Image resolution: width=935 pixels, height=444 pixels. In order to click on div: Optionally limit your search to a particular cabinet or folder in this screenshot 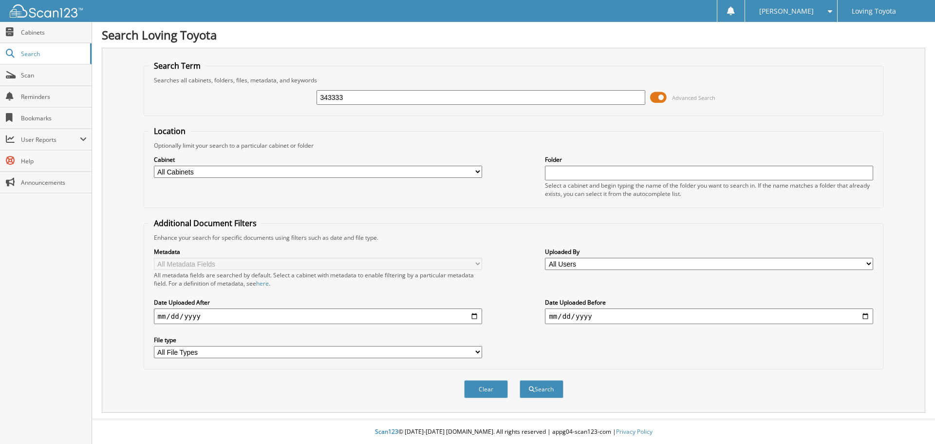, I will do `click(514, 145)`.